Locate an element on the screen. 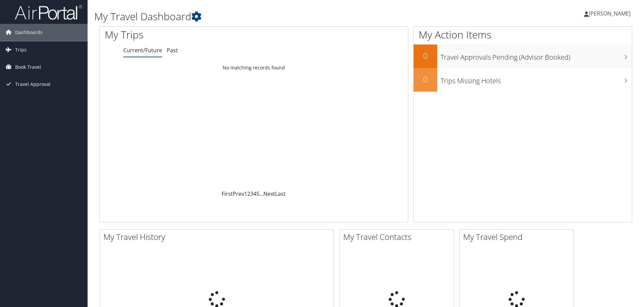  h1: My Travel Dashboard is located at coordinates (275, 17).